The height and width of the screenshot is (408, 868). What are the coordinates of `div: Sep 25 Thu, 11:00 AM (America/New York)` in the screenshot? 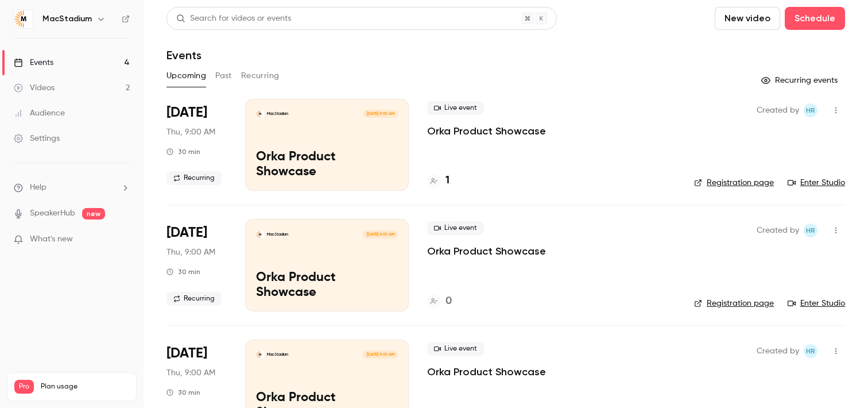 It's located at (196, 145).